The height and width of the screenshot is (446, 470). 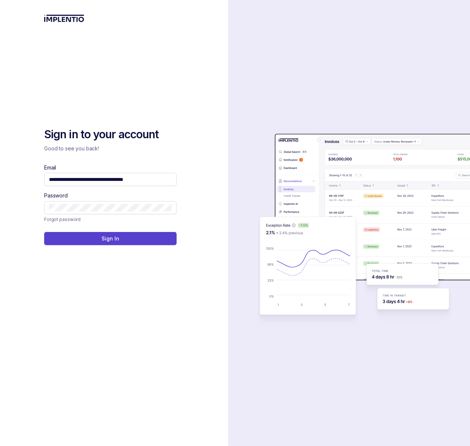 What do you see at coordinates (56, 196) in the screenshot?
I see `label: Password` at bounding box center [56, 196].